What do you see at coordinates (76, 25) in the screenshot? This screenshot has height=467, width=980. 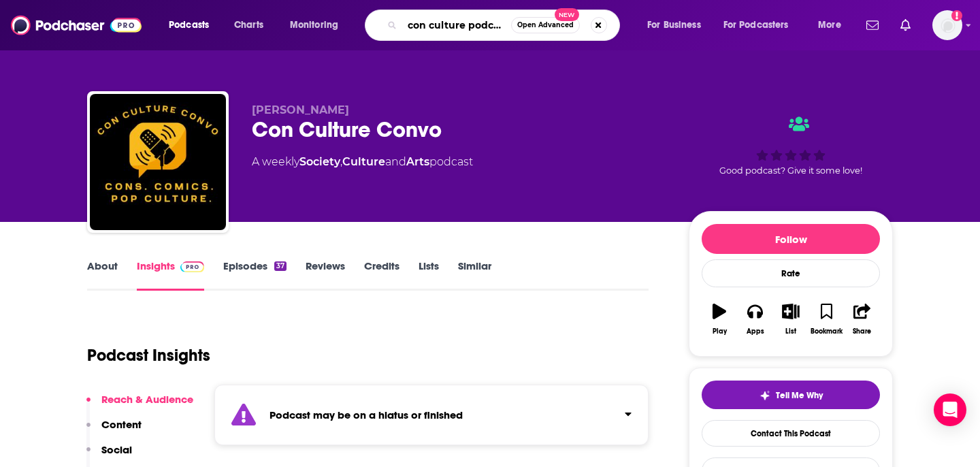 I see `img: Podchaser - Follow, Share and Rate Podcasts` at bounding box center [76, 25].